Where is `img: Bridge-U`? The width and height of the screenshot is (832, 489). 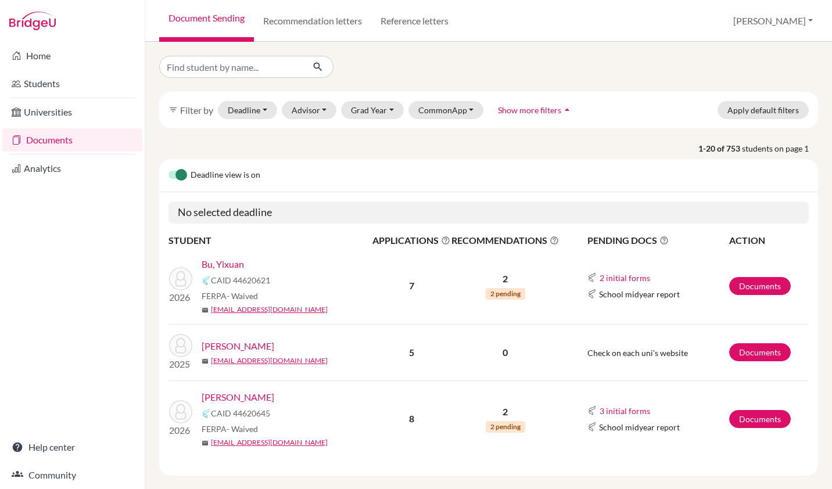
img: Bridge-U is located at coordinates (33, 21).